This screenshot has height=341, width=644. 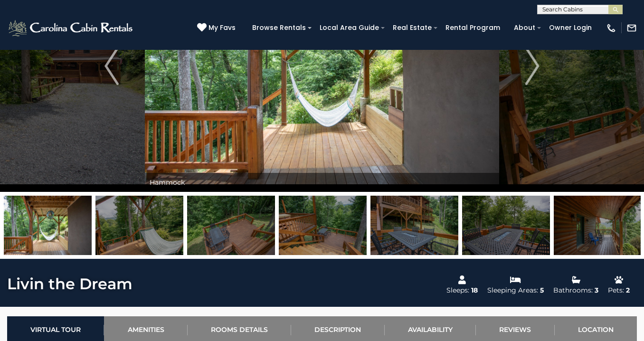 I want to click on a: Rental Program, so click(x=472, y=27).